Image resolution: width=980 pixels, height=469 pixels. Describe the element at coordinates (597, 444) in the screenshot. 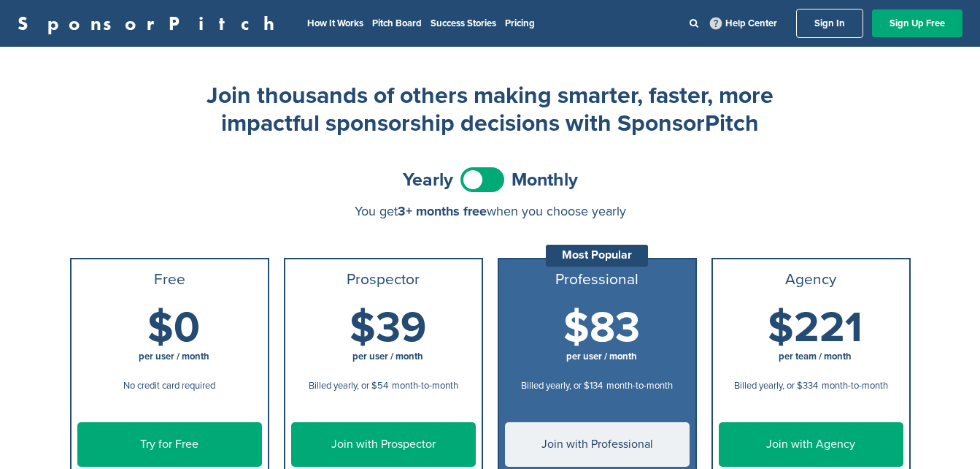

I see `a: Join with Professional` at that location.